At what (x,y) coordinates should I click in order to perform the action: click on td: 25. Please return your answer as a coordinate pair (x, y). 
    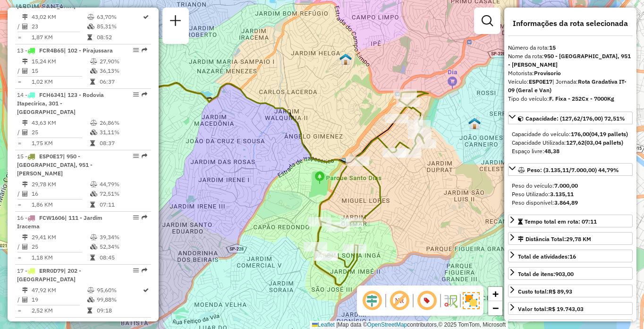
    Looking at the image, I should click on (60, 247).